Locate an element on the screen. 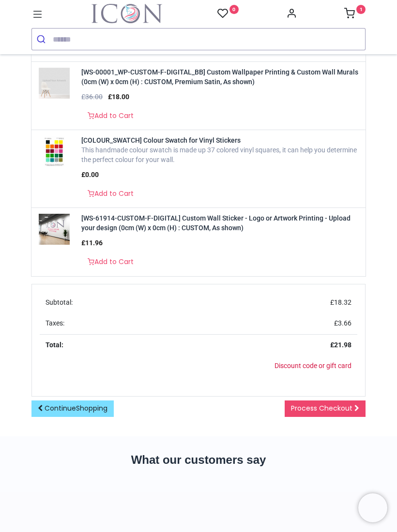 The image size is (397, 532). span: [WS-00001_WP-CUSTOM-F-DIGITAL_BB] Custom Wallpaper Printing & Custom Wall Murals (0cm (W) x 0cm (... is located at coordinates (220, 77).